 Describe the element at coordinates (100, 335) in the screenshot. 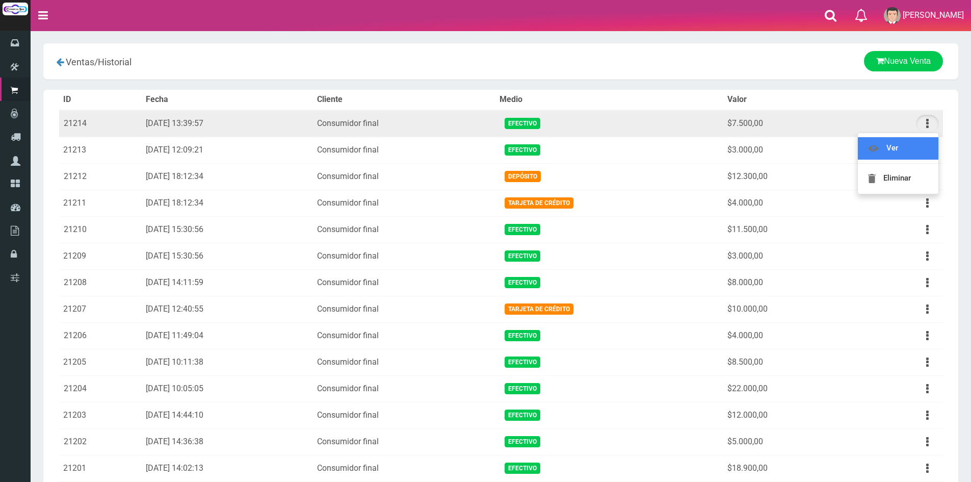

I see `td: 21206` at that location.